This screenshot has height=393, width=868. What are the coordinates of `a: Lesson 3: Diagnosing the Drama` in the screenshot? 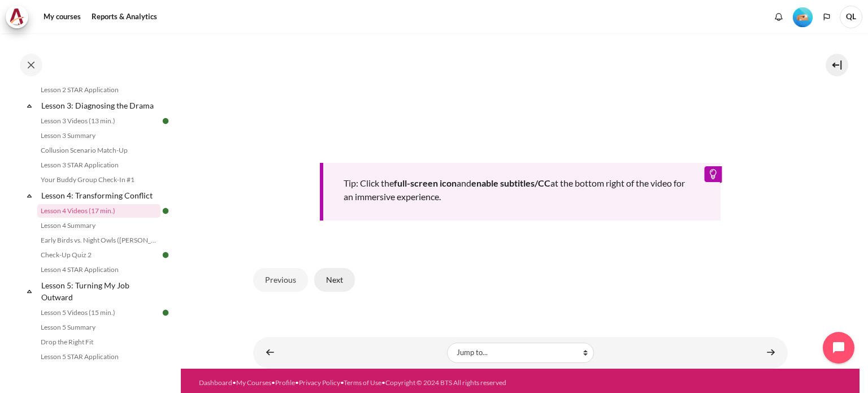 It's located at (100, 105).